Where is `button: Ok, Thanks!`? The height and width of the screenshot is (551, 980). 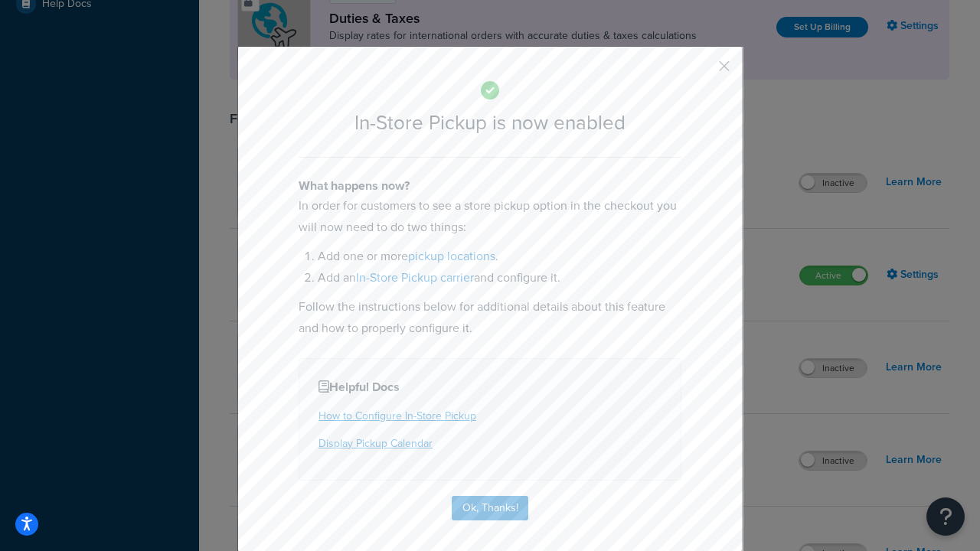
button: Ok, Thanks! is located at coordinates (490, 508).